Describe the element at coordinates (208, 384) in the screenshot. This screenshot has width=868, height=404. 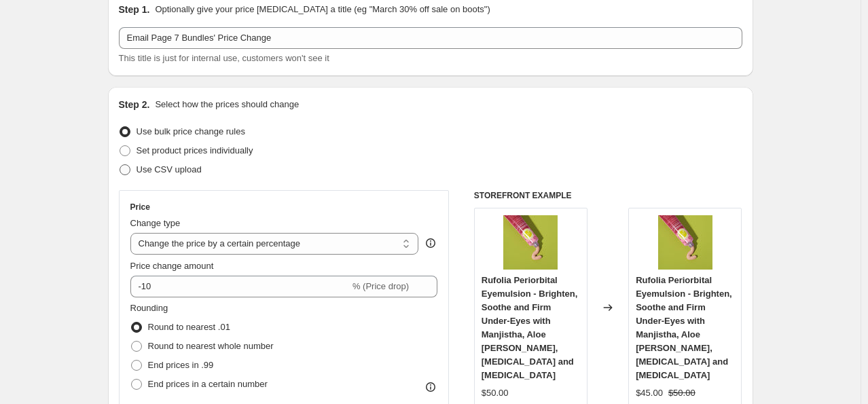
I see `span: End prices in a certain number` at that location.